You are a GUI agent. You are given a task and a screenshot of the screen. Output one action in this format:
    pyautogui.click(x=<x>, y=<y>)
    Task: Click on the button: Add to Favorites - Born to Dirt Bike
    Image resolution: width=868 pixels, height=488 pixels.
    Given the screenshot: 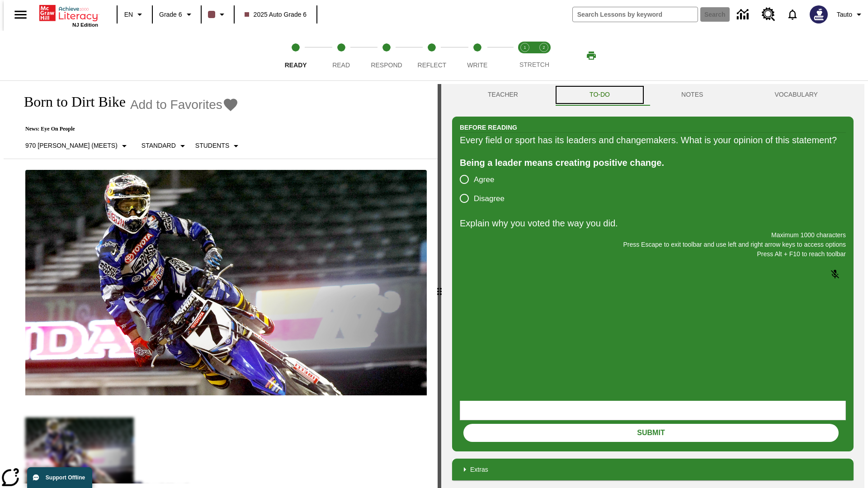 What is the action you would take?
    pyautogui.click(x=185, y=105)
    